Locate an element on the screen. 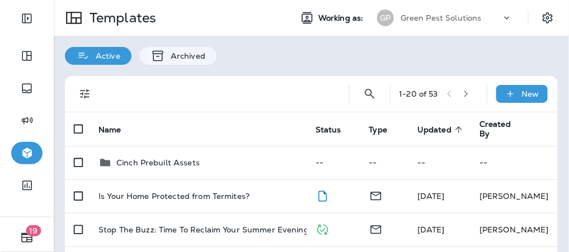  div: GP is located at coordinates (386, 18).